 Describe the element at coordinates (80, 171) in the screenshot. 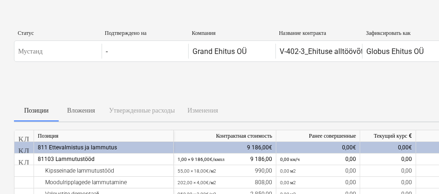

I see `font: Kipsseinade lammutustööd` at that location.